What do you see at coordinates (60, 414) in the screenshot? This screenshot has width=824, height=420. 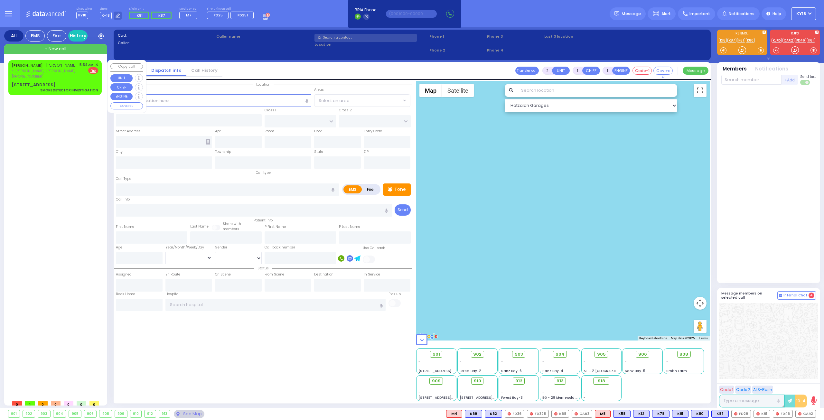 I see `div: 904` at bounding box center [60, 414].